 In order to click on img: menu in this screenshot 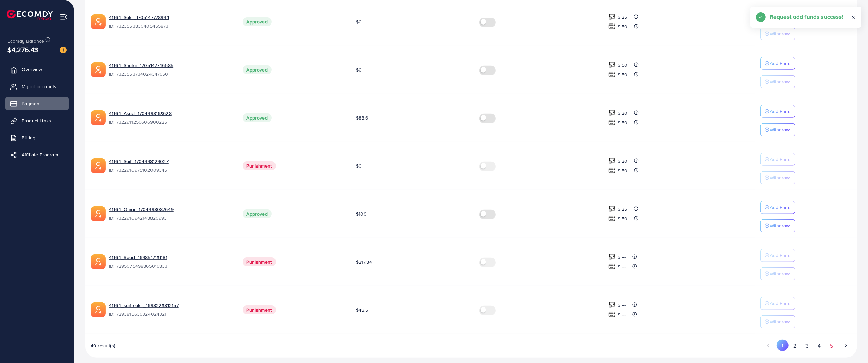, I will do `click(63, 16)`.